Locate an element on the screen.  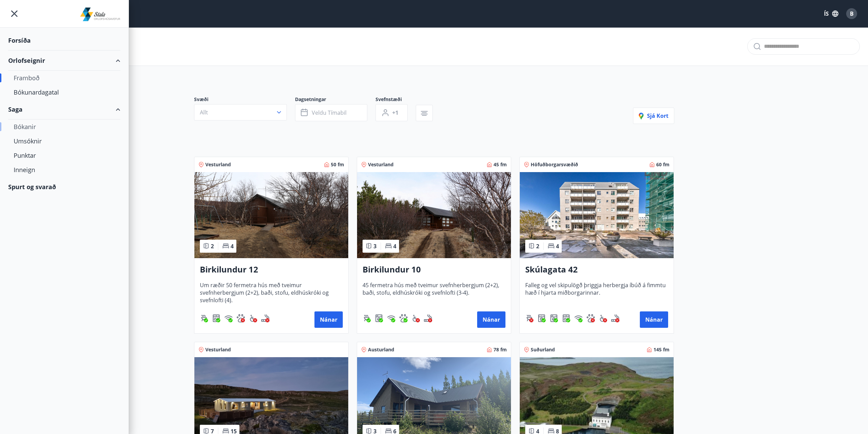
button: Veldu tímabil is located at coordinates (331, 113).